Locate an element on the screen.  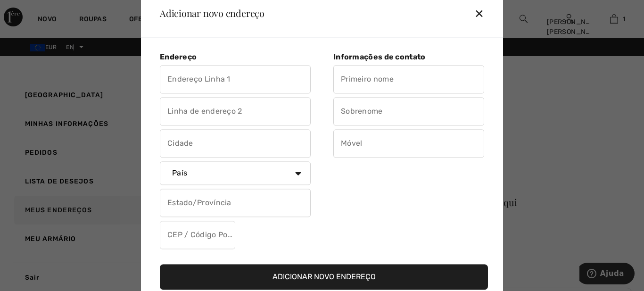
font: Ajuda is located at coordinates (33, 11).